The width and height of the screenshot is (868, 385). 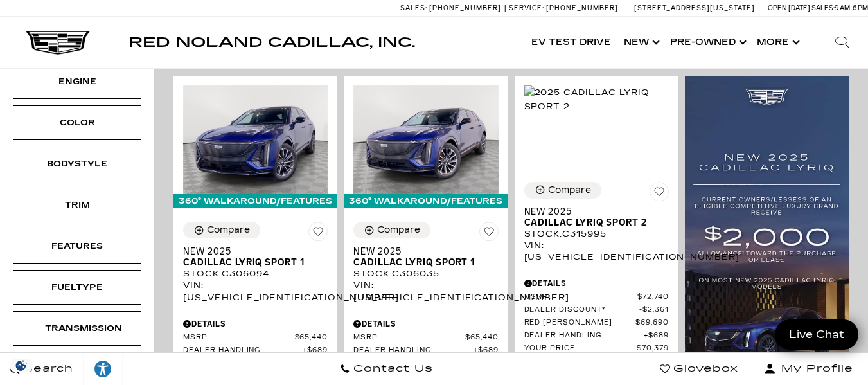 What do you see at coordinates (255, 274) in the screenshot?
I see `div: Stock : C306094` at bounding box center [255, 274].